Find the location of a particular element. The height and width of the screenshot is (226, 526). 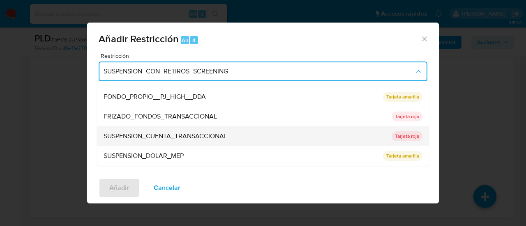

span: 4 is located at coordinates (194, 40).